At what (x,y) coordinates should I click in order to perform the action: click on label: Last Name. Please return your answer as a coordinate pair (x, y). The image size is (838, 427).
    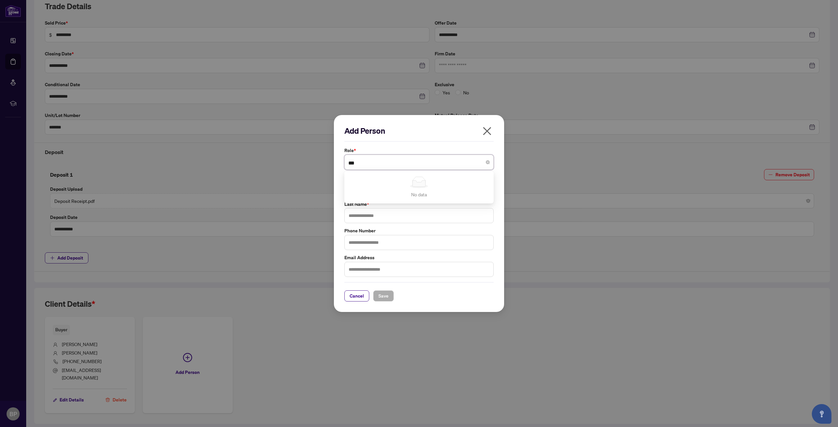
    Looking at the image, I should click on (419, 204).